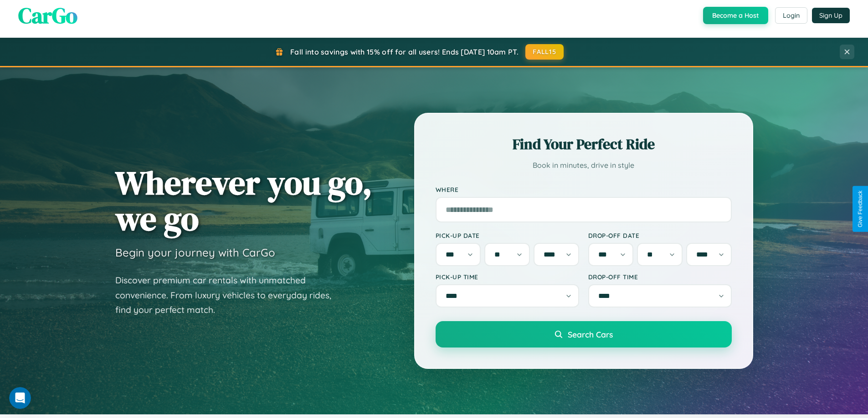 This screenshot has height=418, width=868. I want to click on p: Book in minutes, drive in style, so click(584, 165).